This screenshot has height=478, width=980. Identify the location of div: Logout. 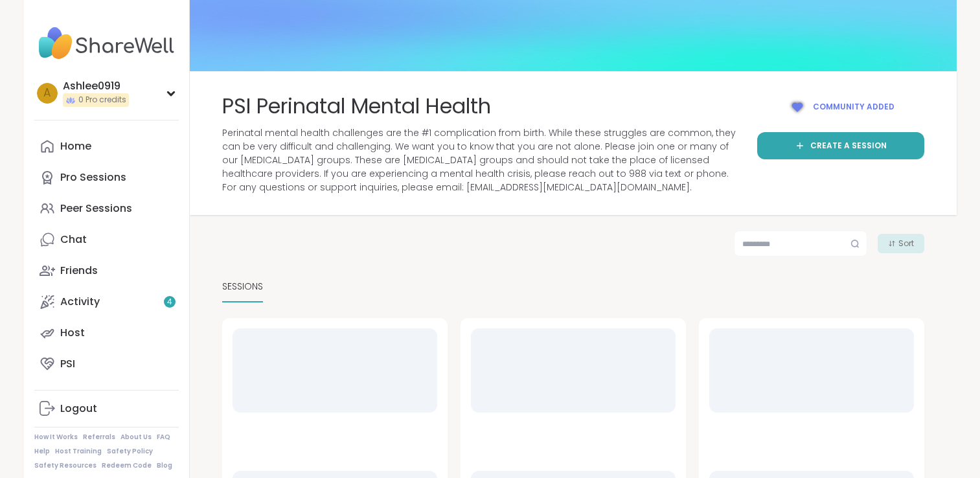
(78, 409).